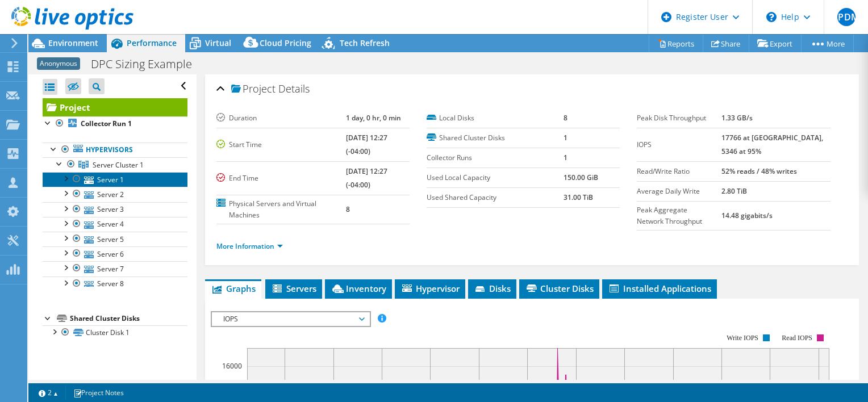 The width and height of the screenshot is (868, 402). What do you see at coordinates (679, 172) in the screenshot?
I see `label: Read/Write Ratio` at bounding box center [679, 172].